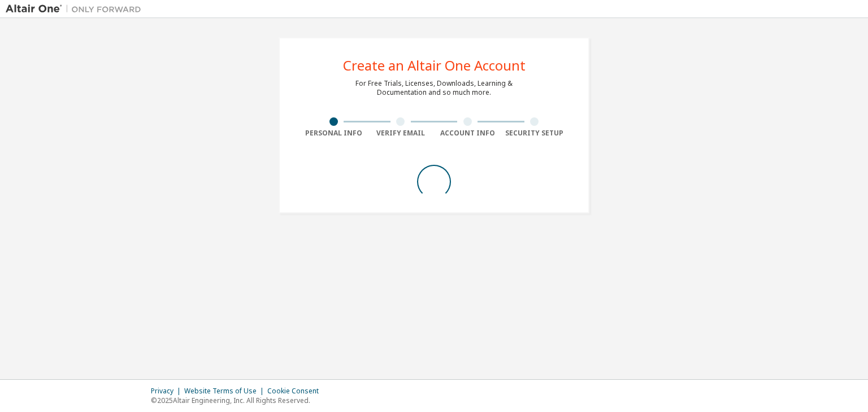  What do you see at coordinates (167, 392) in the screenshot?
I see `div: Privacy` at bounding box center [167, 392].